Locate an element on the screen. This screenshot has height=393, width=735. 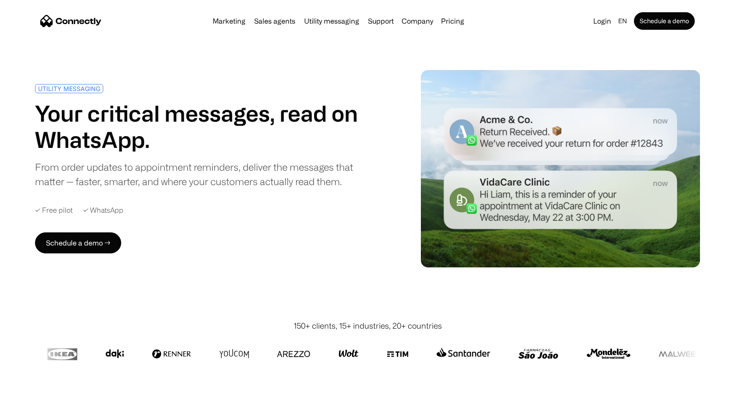
div: From order updates to appointment reminders, deliver the messages that matter — faster, smarter, ... is located at coordinates (199, 174).